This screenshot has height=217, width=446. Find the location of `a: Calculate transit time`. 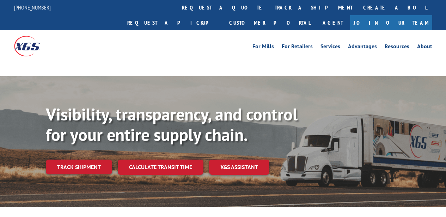

a: Calculate transit time is located at coordinates (161, 167).